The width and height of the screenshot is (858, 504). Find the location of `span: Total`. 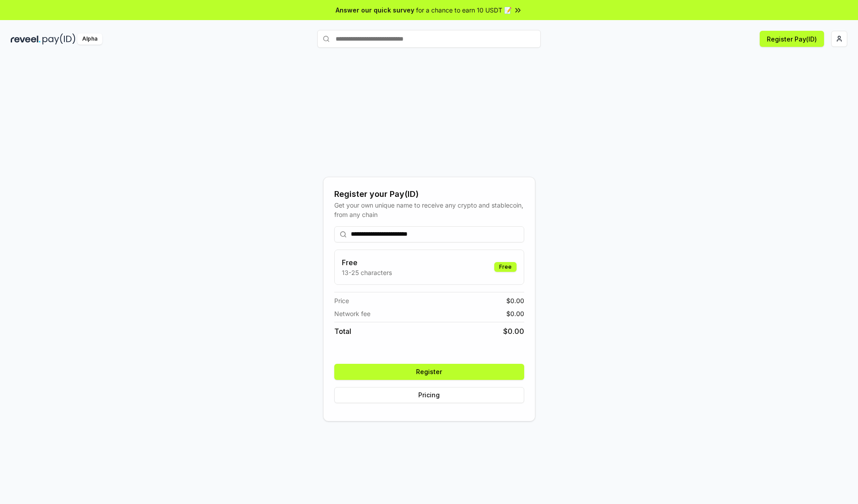

span: Total is located at coordinates (342, 332).